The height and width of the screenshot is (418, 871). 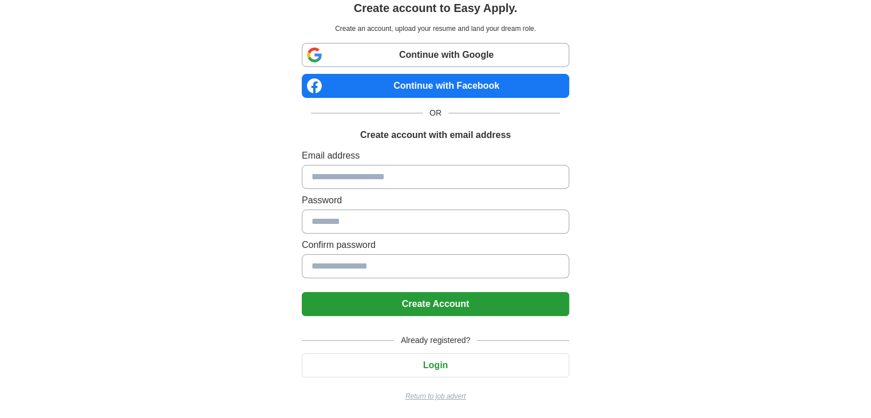 What do you see at coordinates (435, 396) in the screenshot?
I see `a: Return to job advert` at bounding box center [435, 396].